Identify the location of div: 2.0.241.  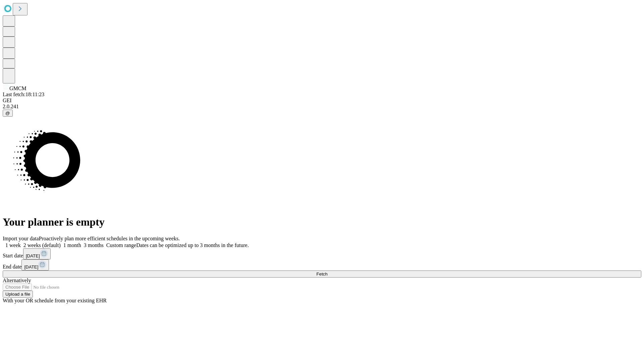
(322, 107).